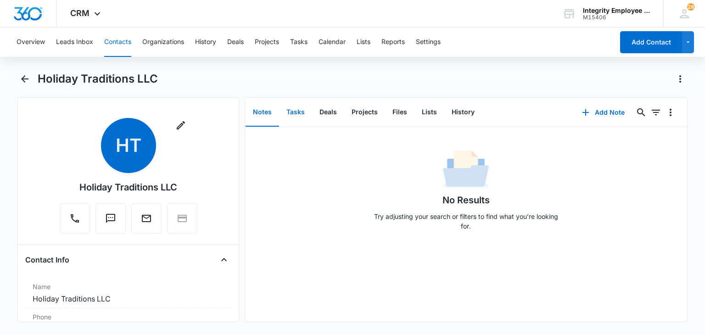 Image resolution: width=705 pixels, height=335 pixels. What do you see at coordinates (428, 42) in the screenshot?
I see `button: Settings` at bounding box center [428, 42].